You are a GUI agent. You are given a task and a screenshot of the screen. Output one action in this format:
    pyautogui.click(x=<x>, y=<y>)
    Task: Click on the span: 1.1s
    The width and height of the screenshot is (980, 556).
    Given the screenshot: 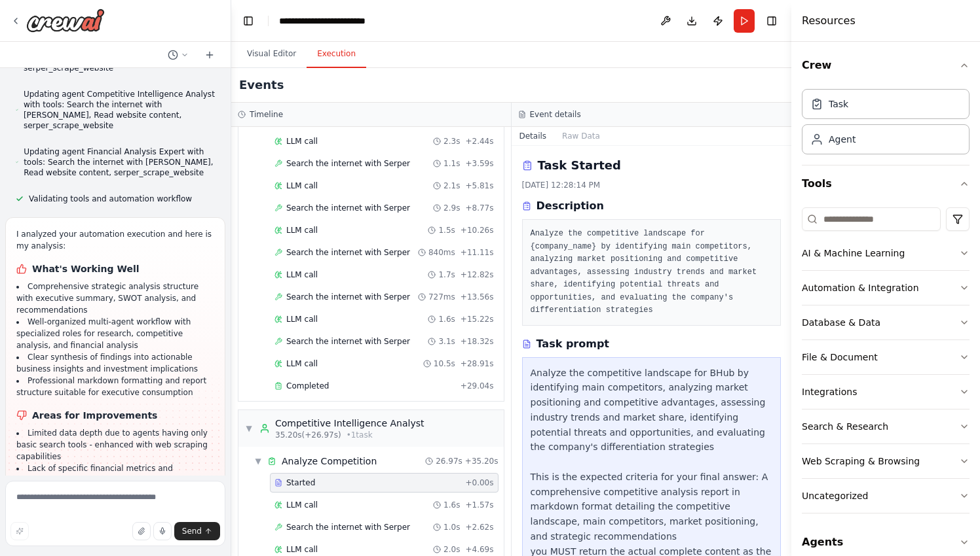 What is the action you would take?
    pyautogui.click(x=451, y=164)
    